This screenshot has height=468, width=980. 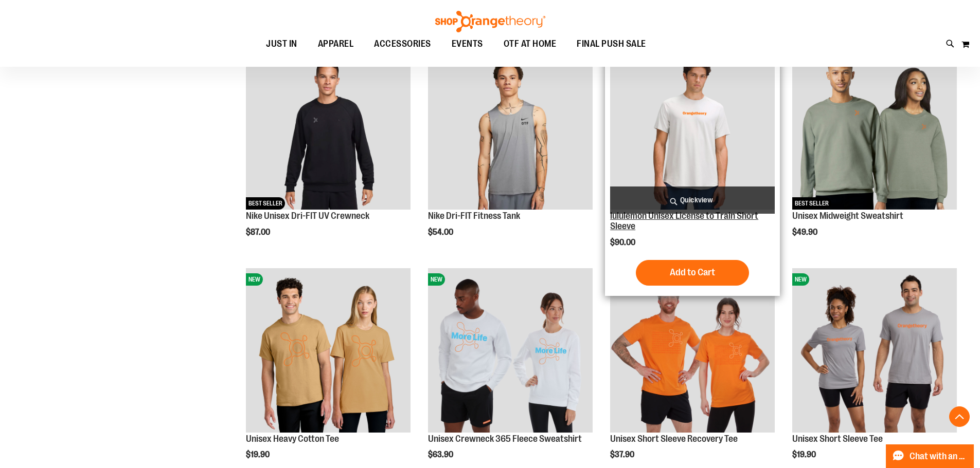 What do you see at coordinates (335, 43) in the screenshot?
I see `span: APPAREL` at bounding box center [335, 43].